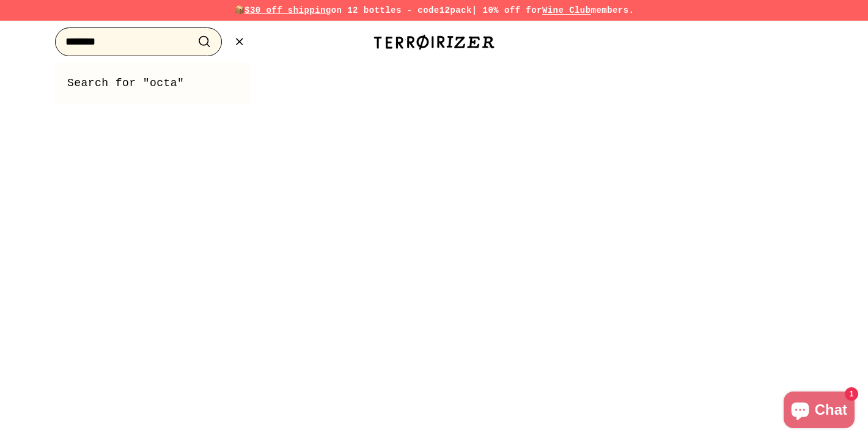 Image resolution: width=868 pixels, height=441 pixels. Describe the element at coordinates (288, 11) in the screenshot. I see `span: $30 off shipping` at that location.